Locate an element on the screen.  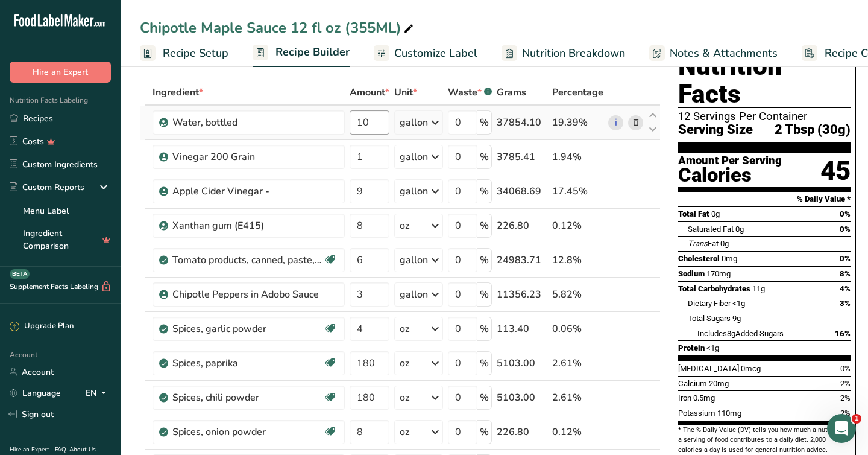
a: Recipe Builder is located at coordinates (301, 53).